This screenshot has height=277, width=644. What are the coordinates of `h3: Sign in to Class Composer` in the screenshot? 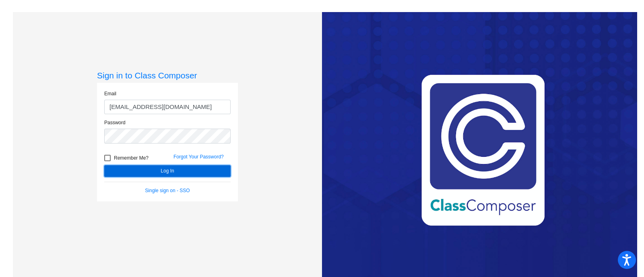 It's located at (167, 75).